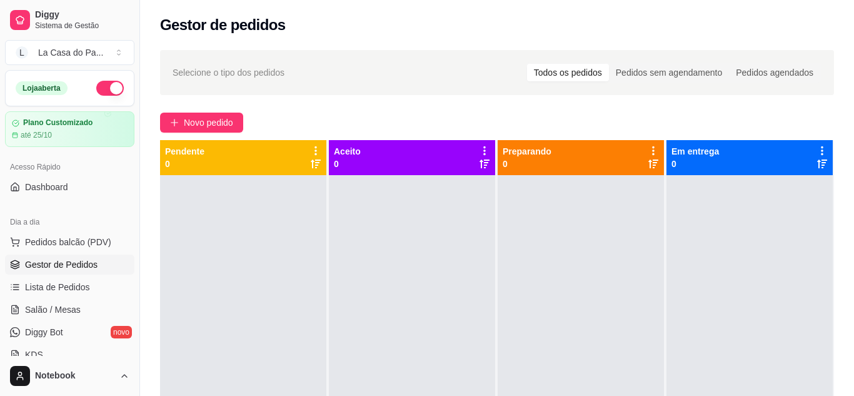 This screenshot has width=854, height=396. I want to click on h2: Gestor de pedidos, so click(223, 25).